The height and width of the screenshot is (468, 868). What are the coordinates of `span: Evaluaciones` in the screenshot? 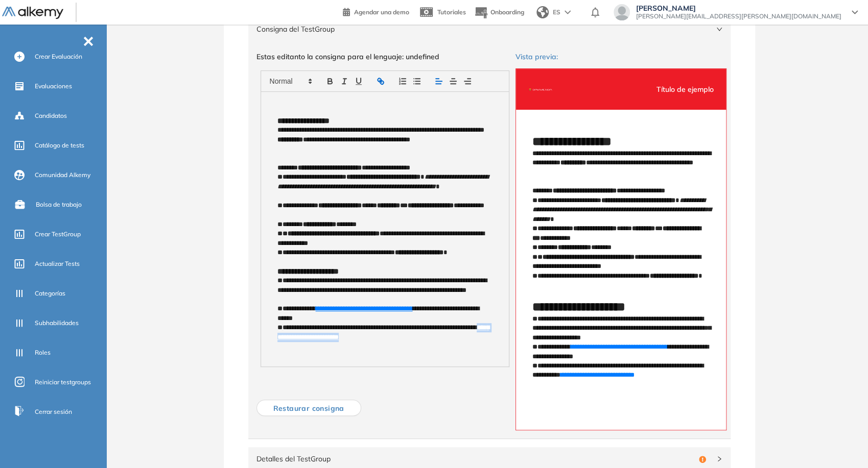 It's located at (53, 86).